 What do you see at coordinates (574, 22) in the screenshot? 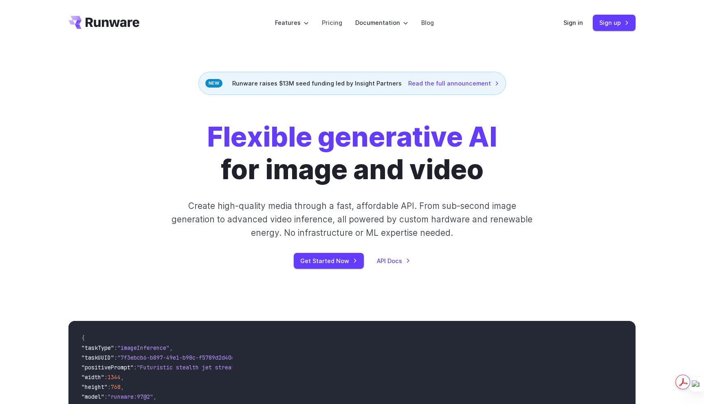
I see `a: Sign in` at bounding box center [574, 22].